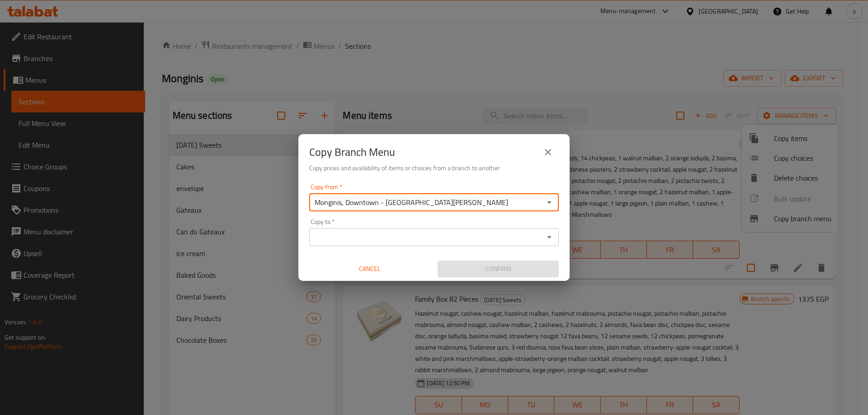  What do you see at coordinates (370, 269) in the screenshot?
I see `button: Cancel` at bounding box center [370, 269].